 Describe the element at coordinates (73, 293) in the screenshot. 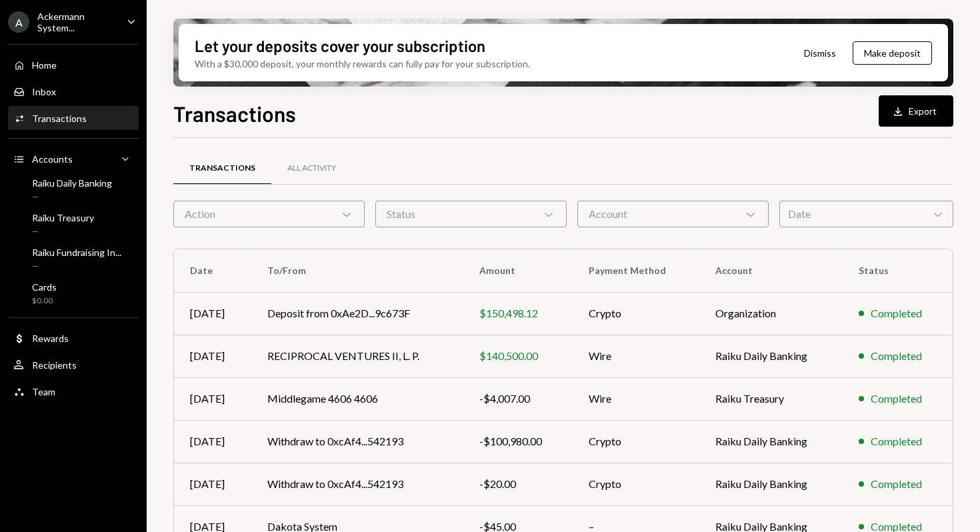

I see `a: Cards$0.00` at that location.